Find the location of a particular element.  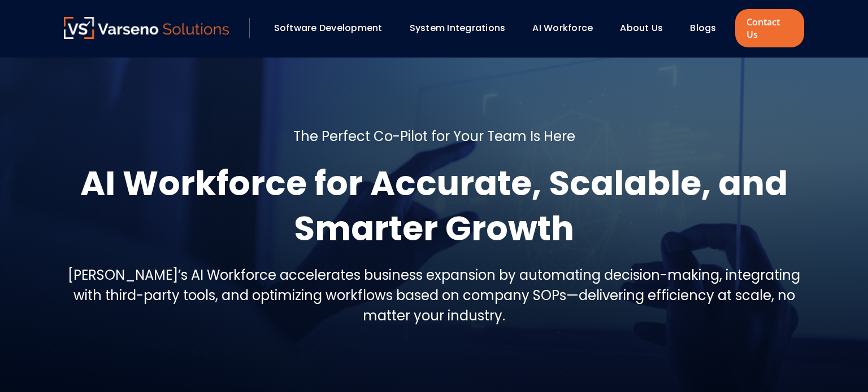

a: About Us is located at coordinates (641, 28).